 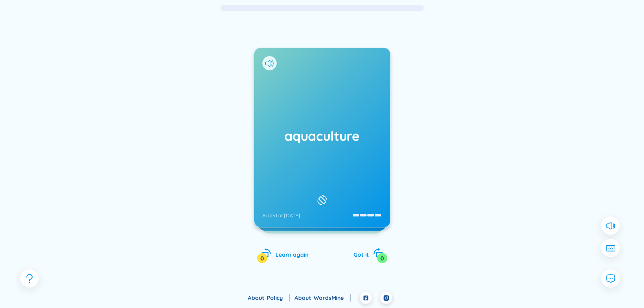 I want to click on span: Got it, so click(x=362, y=255).